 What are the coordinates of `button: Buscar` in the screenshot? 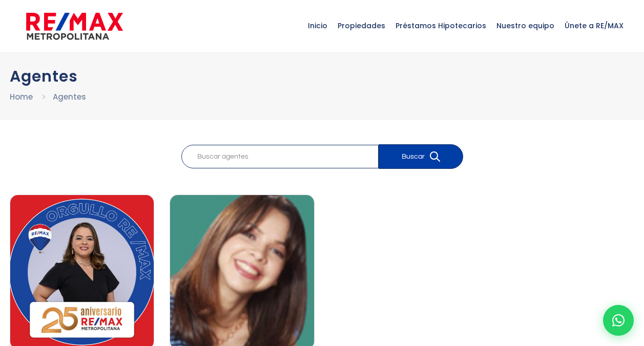 It's located at (420, 156).